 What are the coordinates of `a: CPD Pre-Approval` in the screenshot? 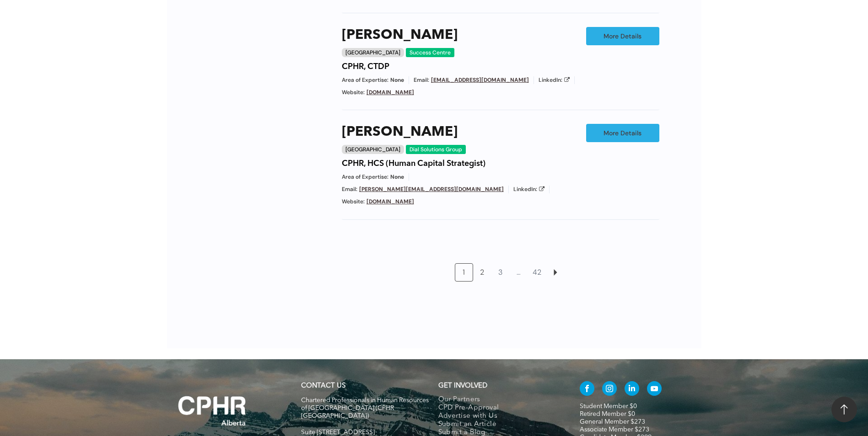 It's located at (499, 409).